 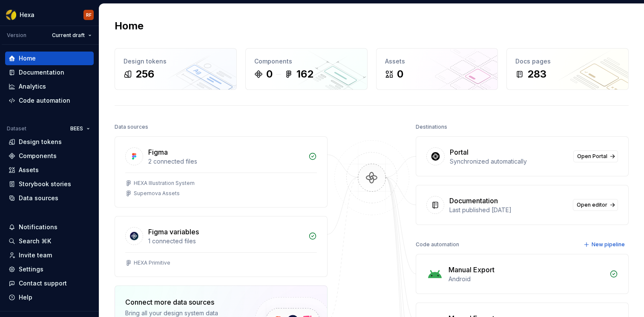 I want to click on a: Documentation, so click(x=49, y=72).